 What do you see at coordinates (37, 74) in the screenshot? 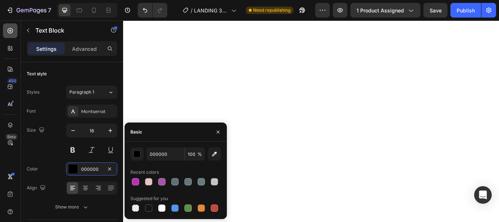
I see `div: Text style` at bounding box center [37, 74].